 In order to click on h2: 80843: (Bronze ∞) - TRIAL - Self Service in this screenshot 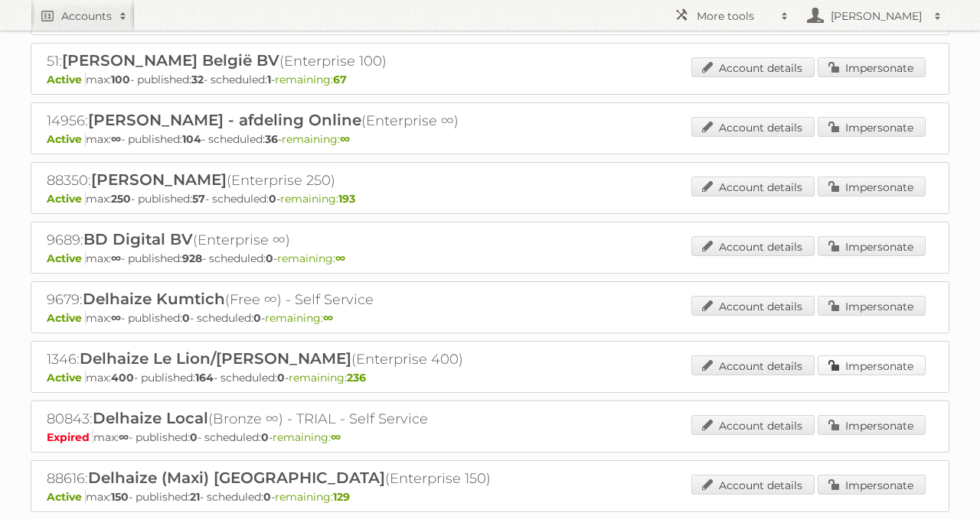, I will do `click(315, 419)`.